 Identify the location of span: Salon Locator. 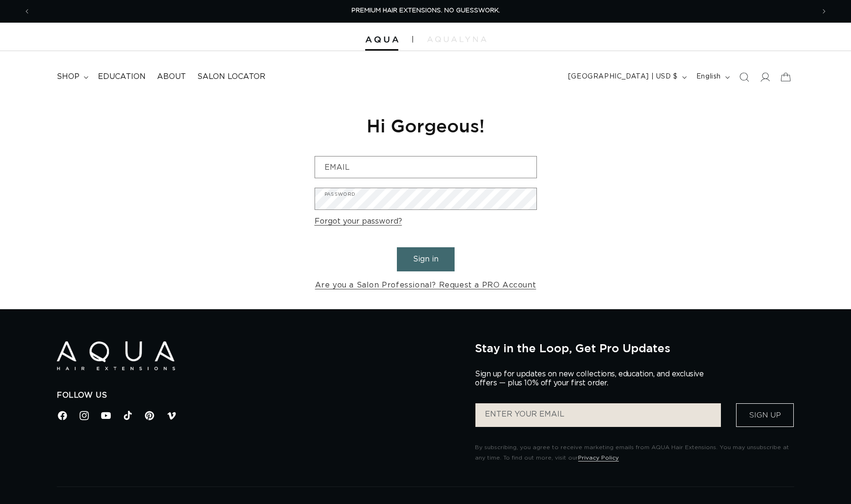
(231, 77).